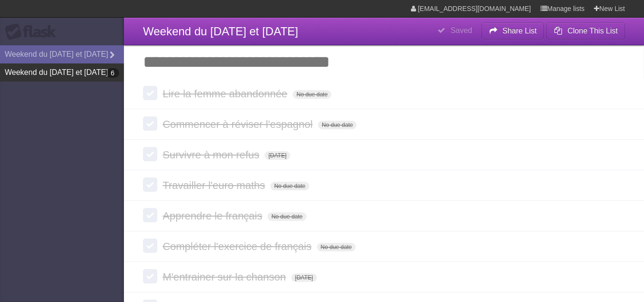 The image size is (644, 302). What do you see at coordinates (519, 30) in the screenshot?
I see `b: Share List` at bounding box center [519, 30].